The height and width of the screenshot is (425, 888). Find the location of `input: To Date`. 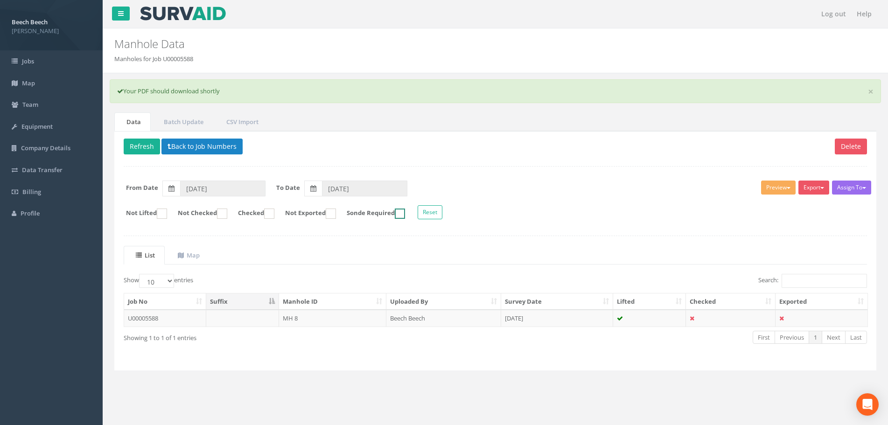

input: To Date is located at coordinates (364, 188).